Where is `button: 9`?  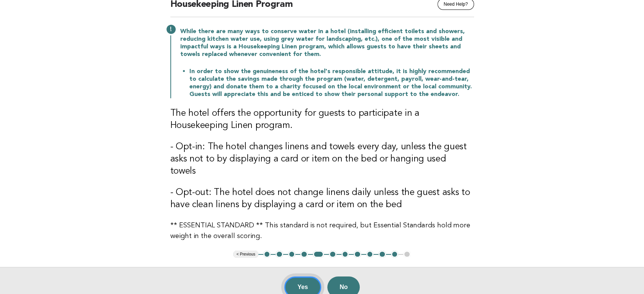 button: 9 is located at coordinates (370, 254).